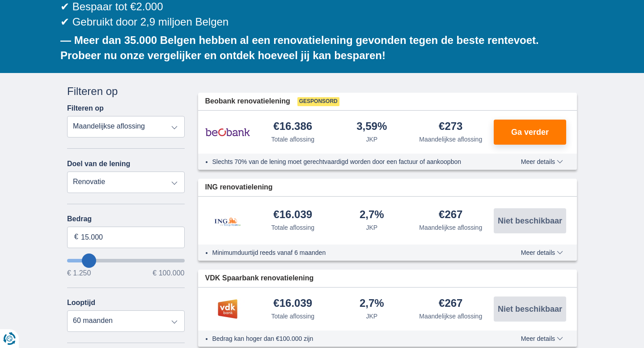 The image size is (644, 348). Describe the element at coordinates (293, 127) in the screenshot. I see `div: €16.386` at that location.